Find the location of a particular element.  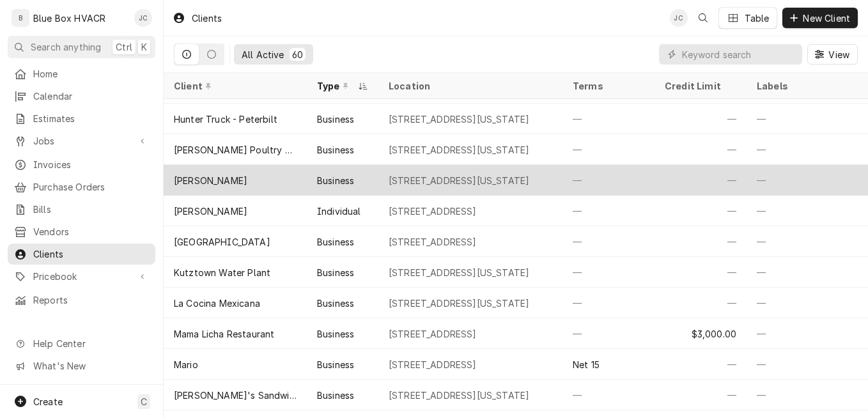

span: New Client is located at coordinates (826, 18).